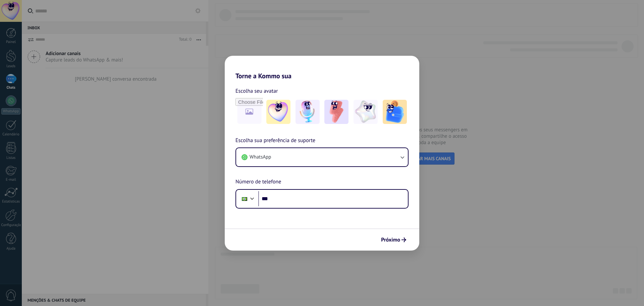  What do you see at coordinates (245, 199) in the screenshot?
I see `div: Brazil: + 55` at bounding box center [245, 199].